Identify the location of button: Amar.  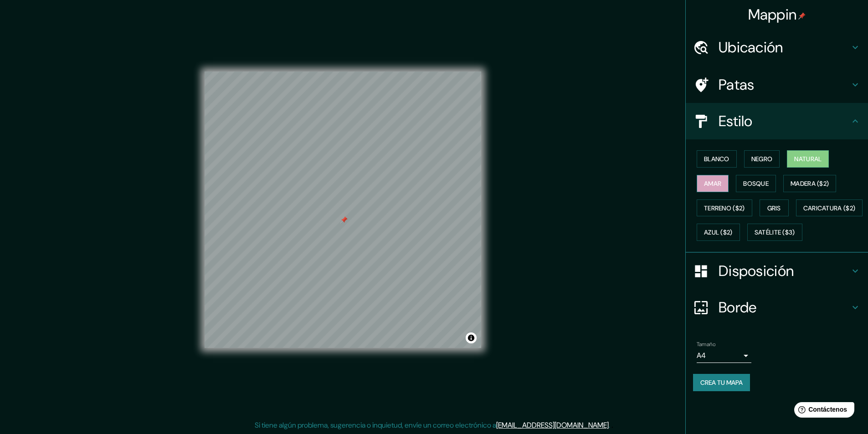
(713, 184).